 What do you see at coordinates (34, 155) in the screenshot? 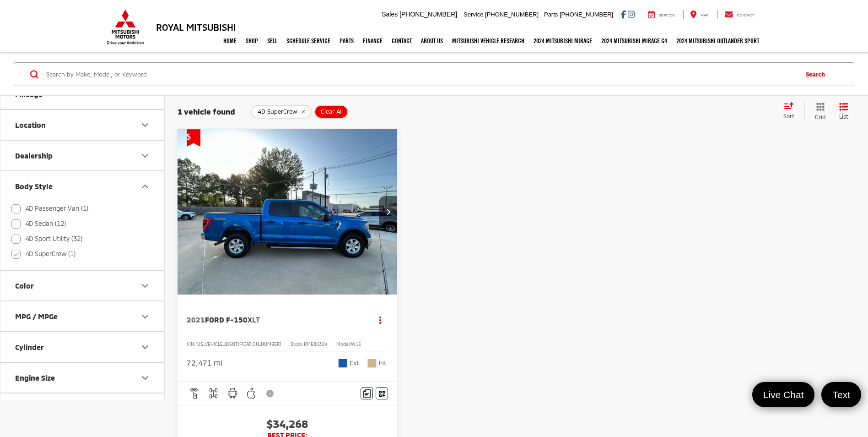
I see `div: Dealership` at bounding box center [34, 155].